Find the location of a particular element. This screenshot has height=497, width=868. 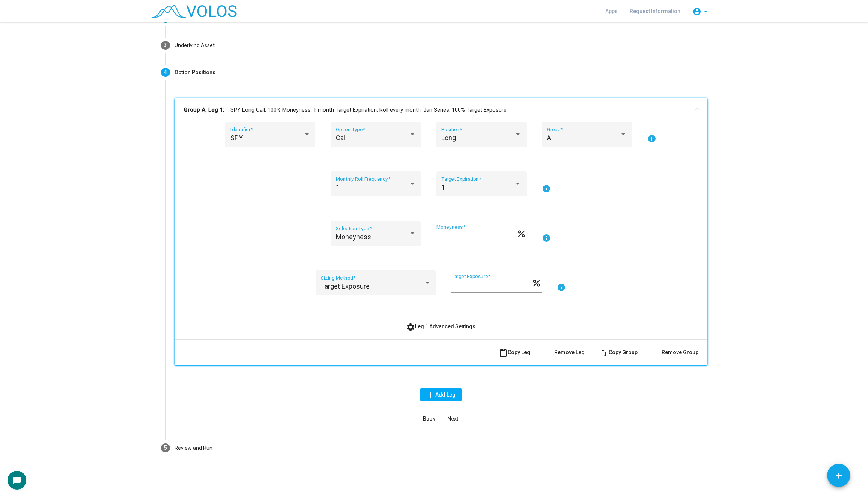

span: Long is located at coordinates (448, 138).